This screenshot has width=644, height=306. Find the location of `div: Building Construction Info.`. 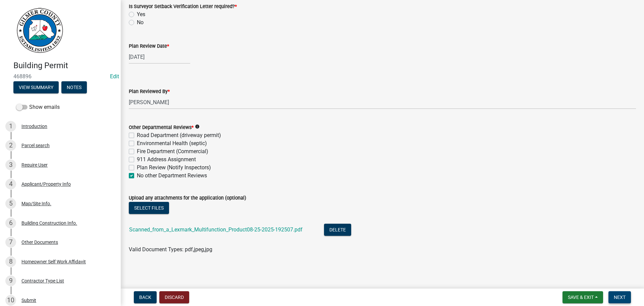

div: Building Construction Info. is located at coordinates (50, 223).